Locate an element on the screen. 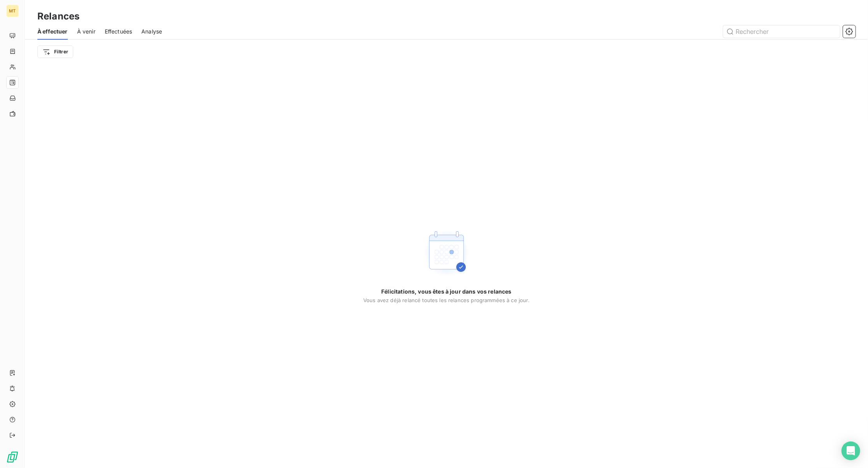 Image resolution: width=868 pixels, height=468 pixels. span: Analyse is located at coordinates (152, 31).